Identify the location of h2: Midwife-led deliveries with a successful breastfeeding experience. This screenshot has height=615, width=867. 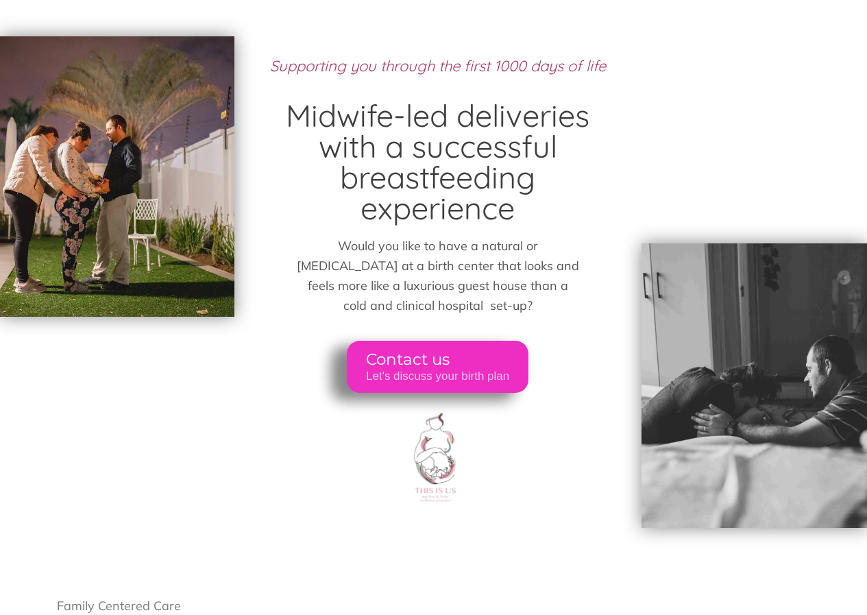
(437, 162).